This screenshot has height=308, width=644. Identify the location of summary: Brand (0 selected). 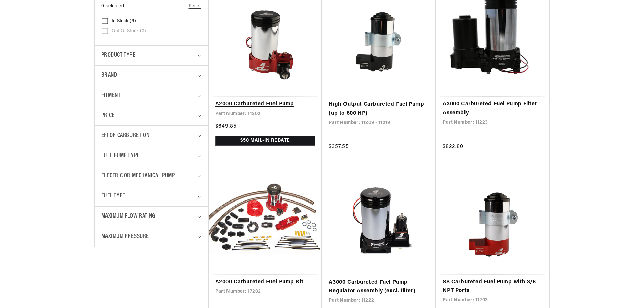
(151, 75).